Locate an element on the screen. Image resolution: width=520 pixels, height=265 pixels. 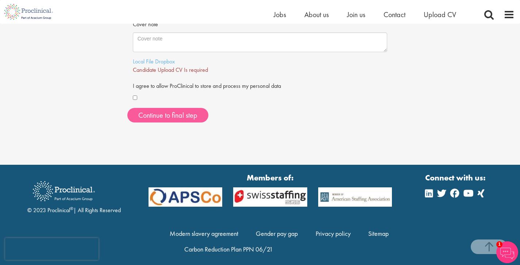
a: Gender pay gap is located at coordinates (276, 233).